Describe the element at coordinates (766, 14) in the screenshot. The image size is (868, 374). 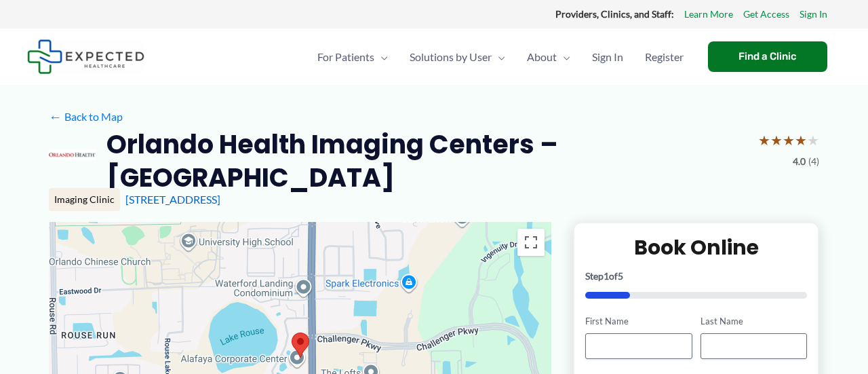
I see `a: Get Access` at that location.